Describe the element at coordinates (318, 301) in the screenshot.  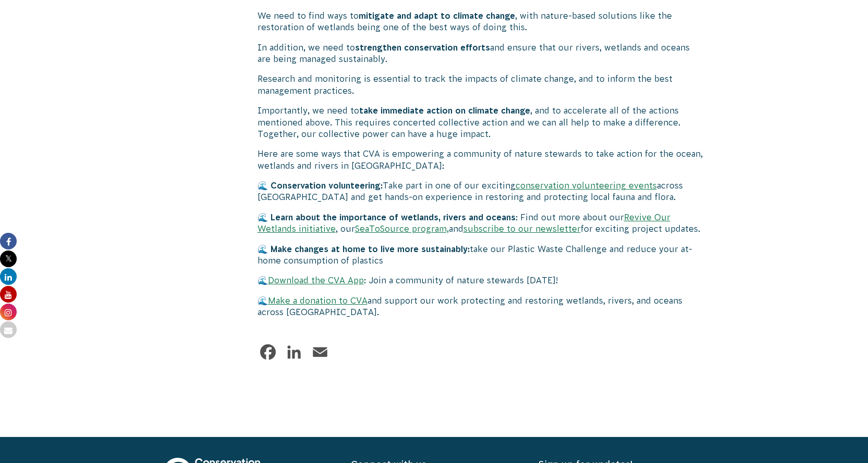
I see `a: Make a donation to CVA` at that location.